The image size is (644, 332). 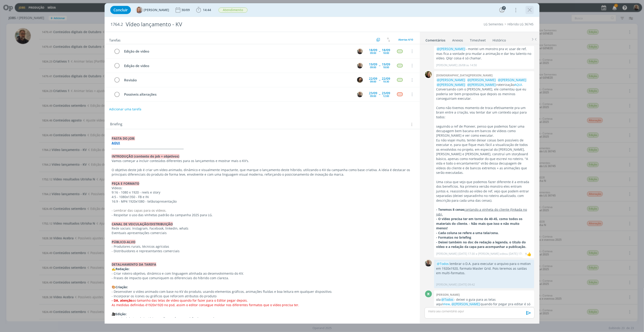 What do you see at coordinates (389, 40) in the screenshot?
I see `img: arrow-down-up.svg` at bounding box center [389, 40].